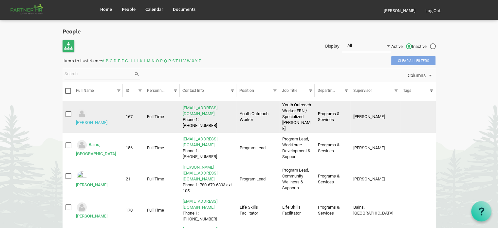 Image resolution: width=498 pixels, height=228 pixels. What do you see at coordinates (141, 61) in the screenshot?
I see `span: K` at bounding box center [141, 61].